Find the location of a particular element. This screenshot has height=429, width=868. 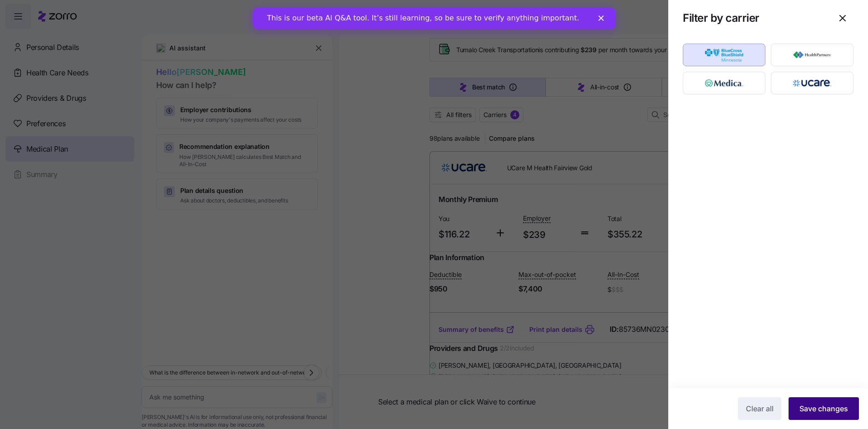

div: Close is located at coordinates (351, 11).